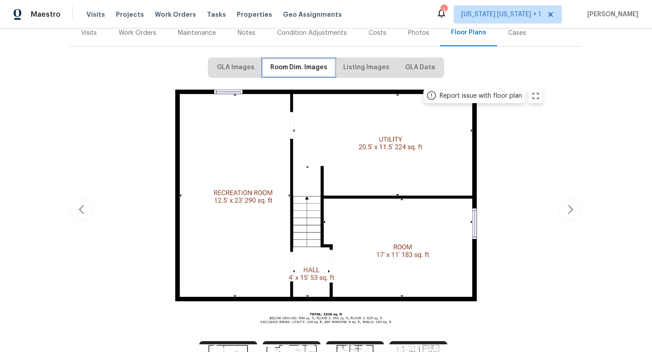 The width and height of the screenshot is (652, 352). Describe the element at coordinates (130, 14) in the screenshot. I see `span: Projects` at that location.